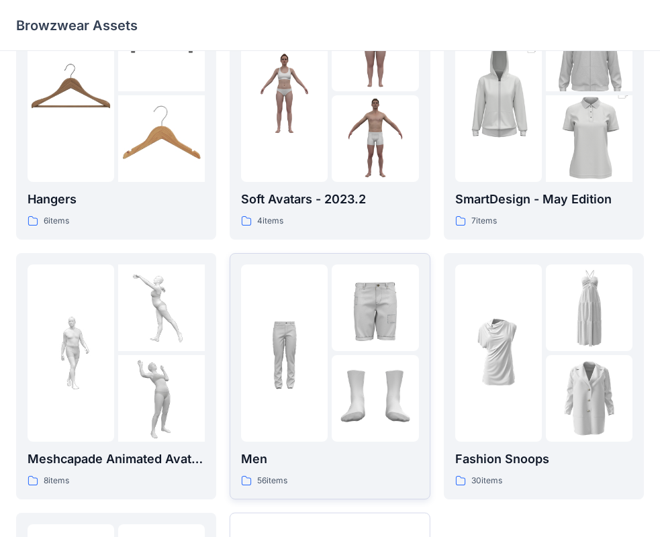 The image size is (660, 537). What do you see at coordinates (116, 376) in the screenshot?
I see `a: folder 1folder 2folder 3Meshcapade Animated Avatars8items` at bounding box center [116, 376].